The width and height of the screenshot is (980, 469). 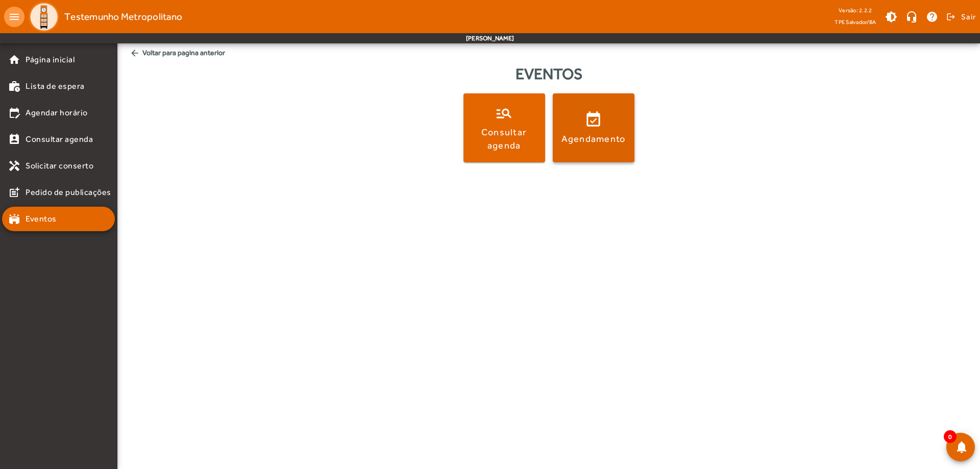 I want to click on mat-icon: arrow_back, so click(x=135, y=53).